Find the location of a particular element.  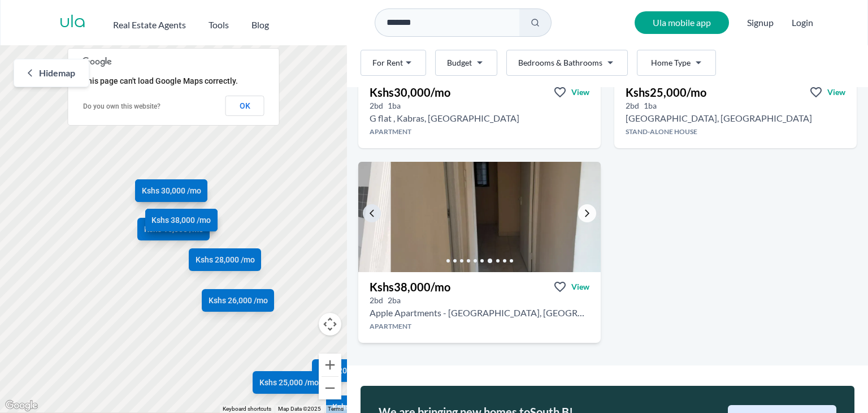

a: Kshs 20,000 /mo is located at coordinates (348, 370).